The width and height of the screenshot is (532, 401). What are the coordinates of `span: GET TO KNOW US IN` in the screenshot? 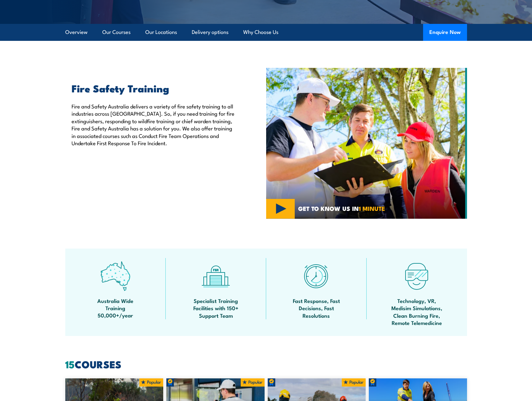 It's located at (341, 209).